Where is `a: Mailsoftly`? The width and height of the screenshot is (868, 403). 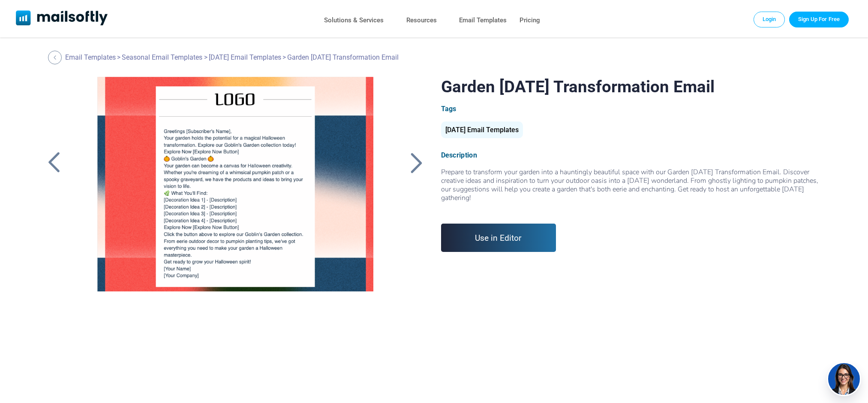
a: Mailsoftly is located at coordinates (62, 18).